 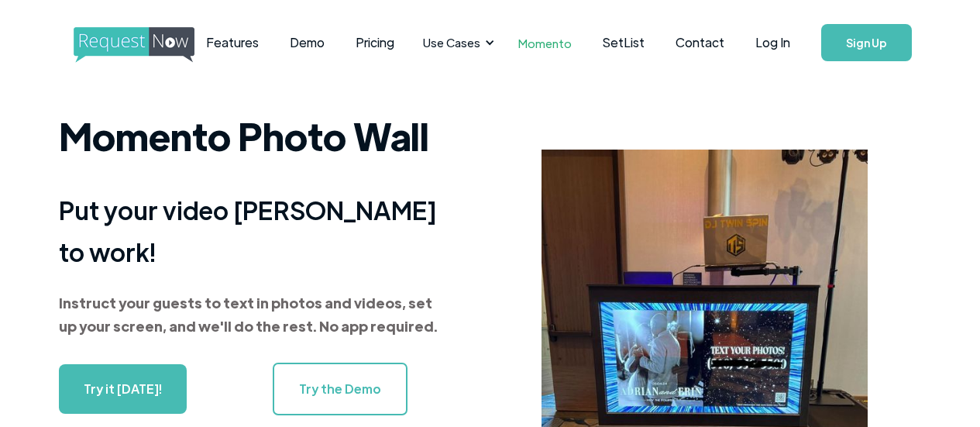 I want to click on a: home, so click(x=112, y=42).